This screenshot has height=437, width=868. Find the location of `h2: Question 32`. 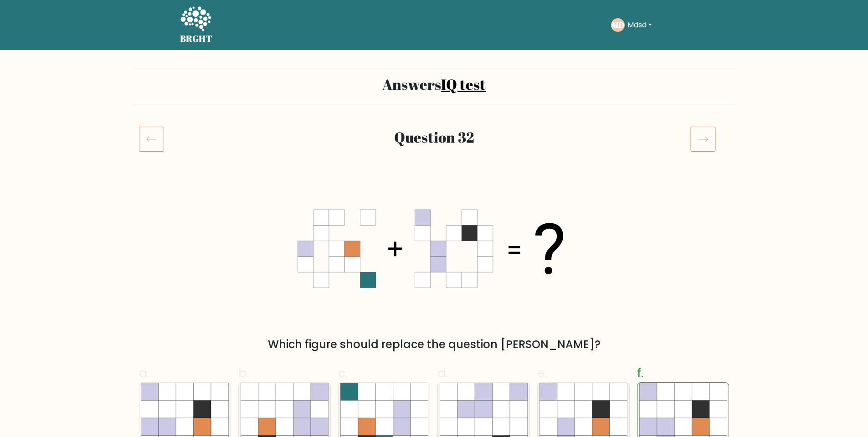

h2: Question 32 is located at coordinates (434, 137).